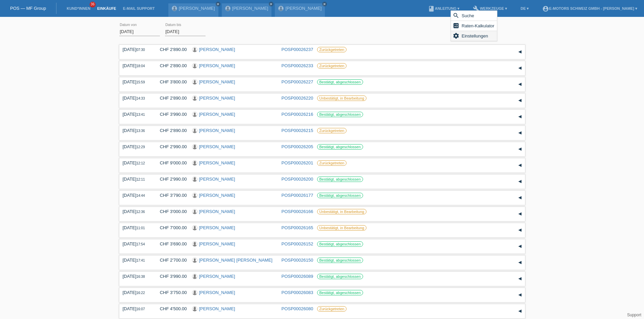 This screenshot has width=644, height=319. What do you see at coordinates (524, 8) in the screenshot?
I see `a: DE ▾` at bounding box center [524, 8].